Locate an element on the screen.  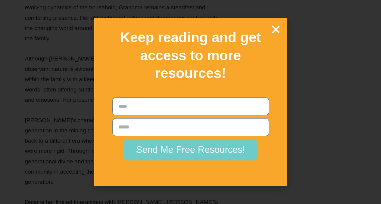
div: Chat Widget is located at coordinates (313, 107).